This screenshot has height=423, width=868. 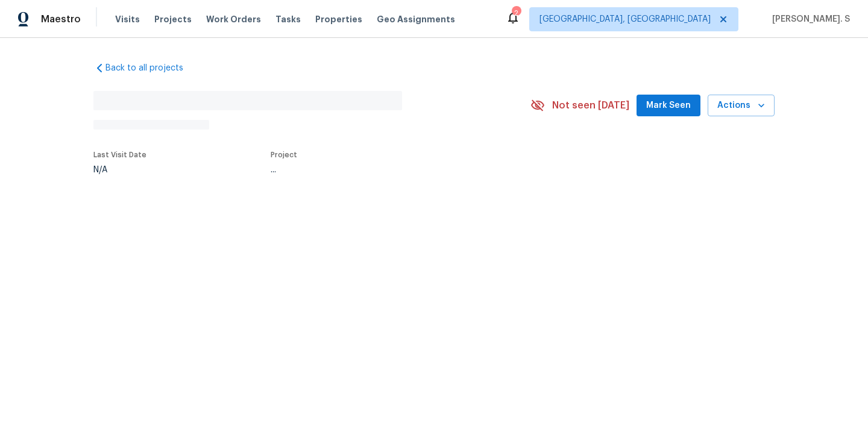 What do you see at coordinates (61, 19) in the screenshot?
I see `span: Maestro` at bounding box center [61, 19].